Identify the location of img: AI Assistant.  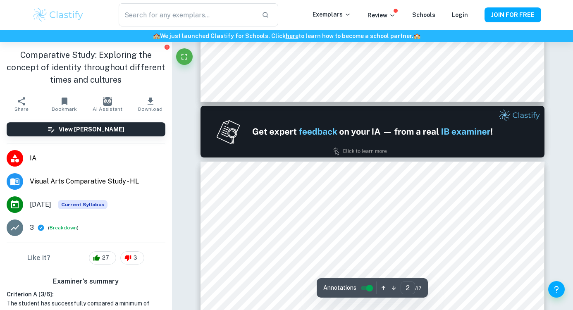
(107, 101).